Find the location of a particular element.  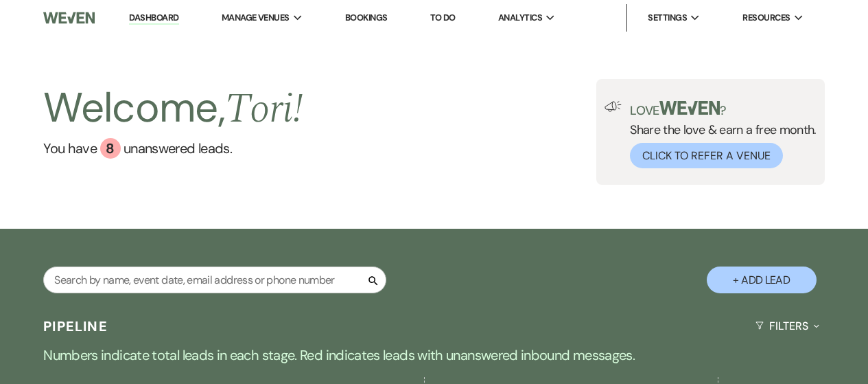

span: Settings is located at coordinates (667, 18).